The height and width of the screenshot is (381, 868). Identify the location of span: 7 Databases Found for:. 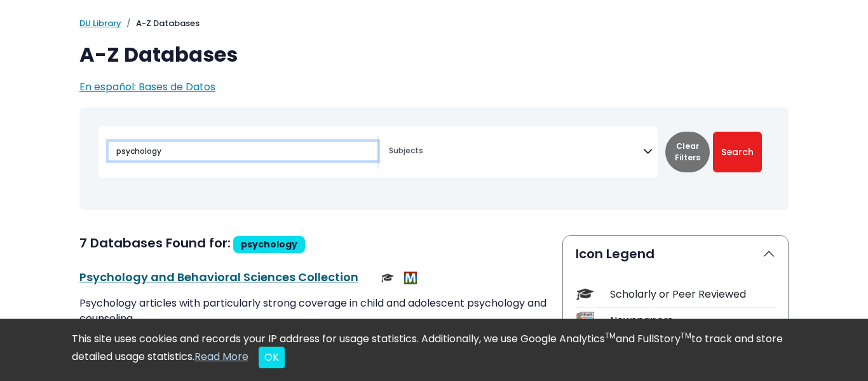
(155, 242).